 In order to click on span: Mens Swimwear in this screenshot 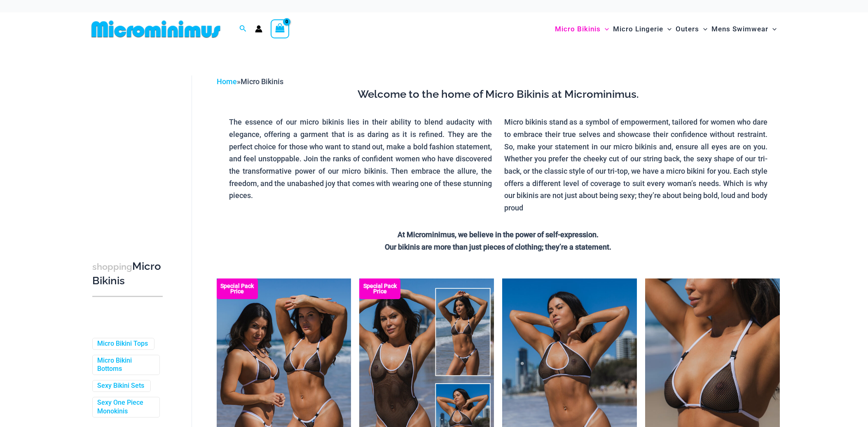, I will do `click(740, 29)`.